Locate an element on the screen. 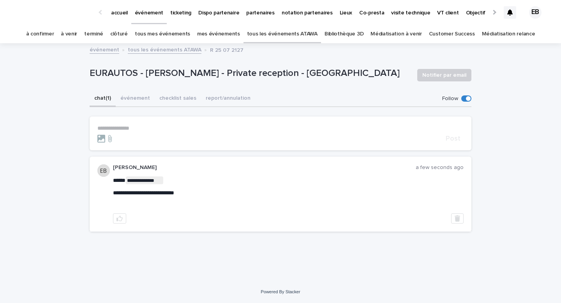 The image size is (561, 303). button: Post is located at coordinates (453, 139).